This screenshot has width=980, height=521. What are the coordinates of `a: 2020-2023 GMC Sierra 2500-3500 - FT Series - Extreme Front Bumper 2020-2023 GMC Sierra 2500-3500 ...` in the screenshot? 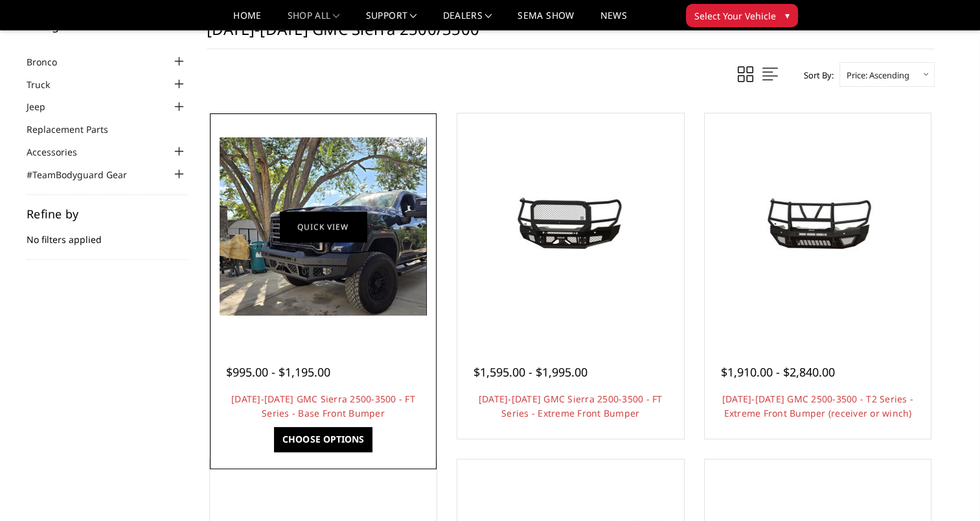 It's located at (571, 227).